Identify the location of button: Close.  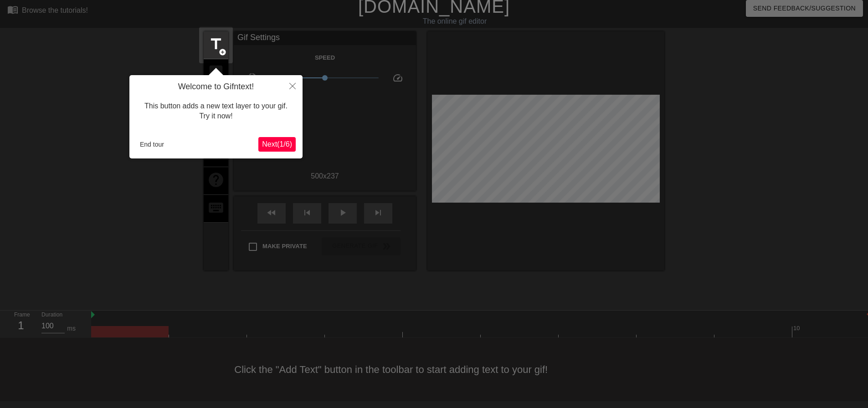
(293, 86).